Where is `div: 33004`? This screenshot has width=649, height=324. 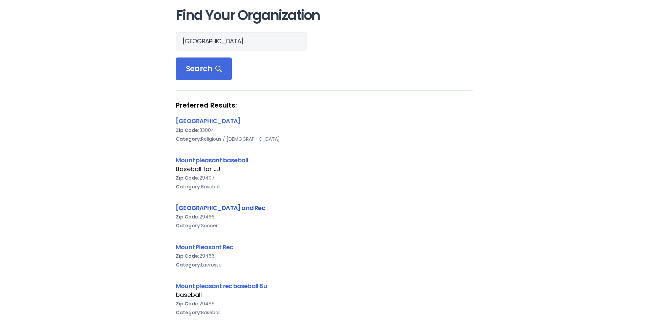 div: 33004 is located at coordinates (325, 130).